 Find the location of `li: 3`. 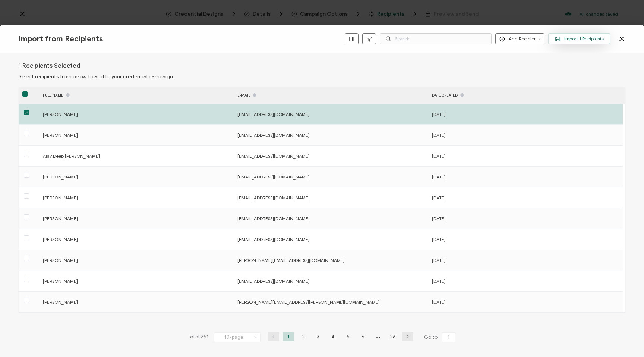

li: 3 is located at coordinates (319, 336).